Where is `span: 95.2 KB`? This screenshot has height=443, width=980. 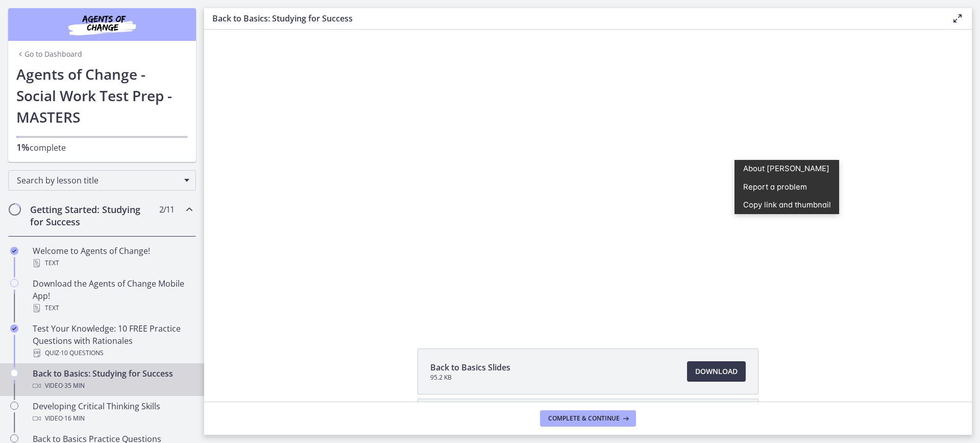
span: 95.2 KB is located at coordinates (470, 378).